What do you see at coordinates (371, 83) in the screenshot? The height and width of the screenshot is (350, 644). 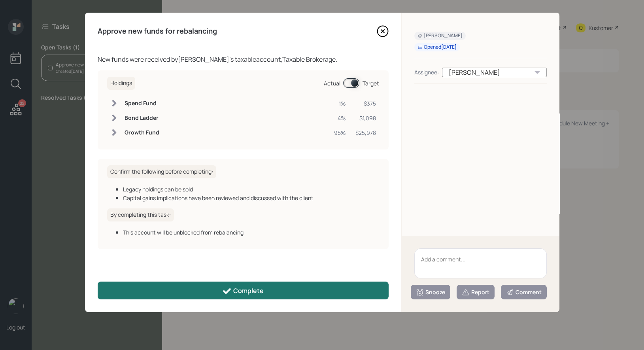 I see `div: Target` at bounding box center [371, 83].